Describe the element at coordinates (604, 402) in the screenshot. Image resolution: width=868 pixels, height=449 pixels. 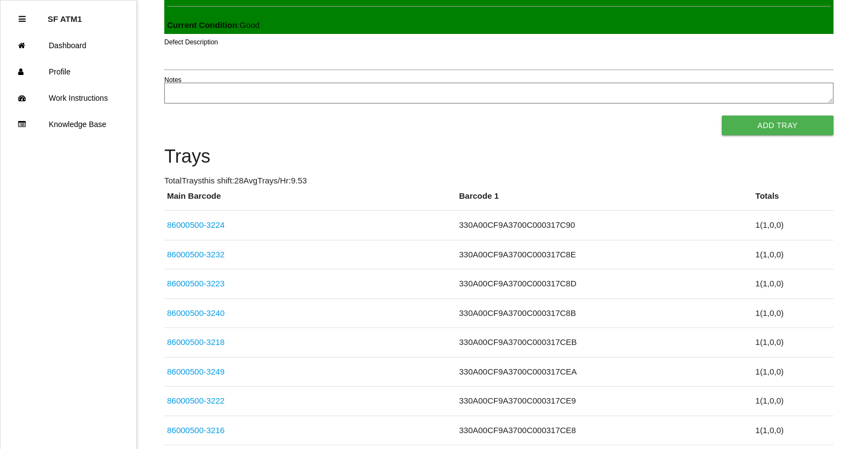
I see `td: 330A00CF9A3700C000317CE9` at that location.